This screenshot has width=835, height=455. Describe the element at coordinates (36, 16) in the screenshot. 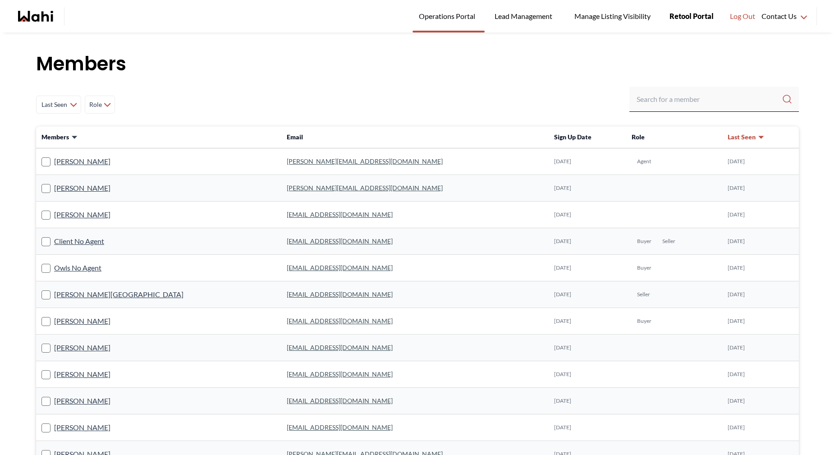

I see `a: Wahi homepage` at that location.